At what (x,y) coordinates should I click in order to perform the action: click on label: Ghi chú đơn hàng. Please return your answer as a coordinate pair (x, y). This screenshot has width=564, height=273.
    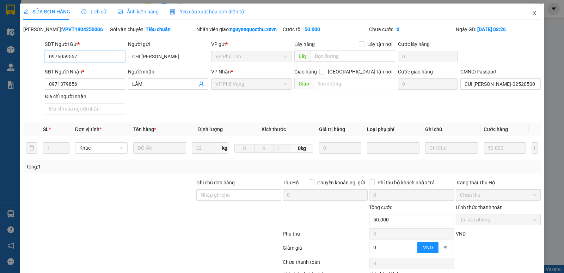
    Looking at the image, I should click on (216, 182).